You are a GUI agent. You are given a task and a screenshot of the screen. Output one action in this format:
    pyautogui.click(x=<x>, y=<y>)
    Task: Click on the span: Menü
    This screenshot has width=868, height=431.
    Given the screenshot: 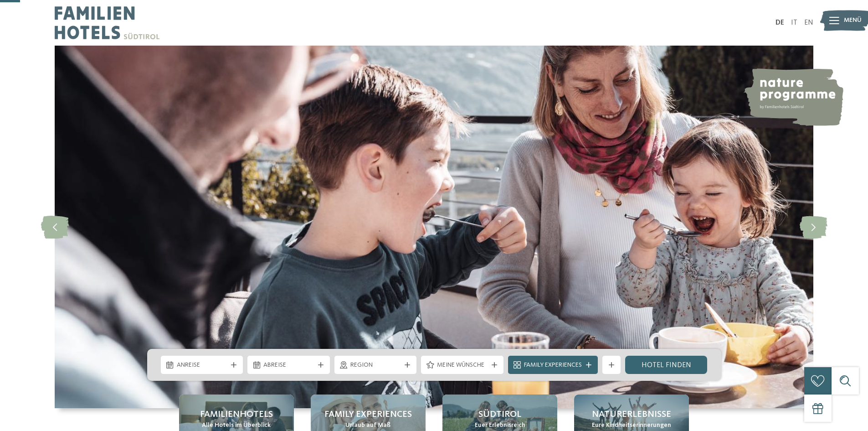 What is the action you would take?
    pyautogui.click(x=853, y=21)
    